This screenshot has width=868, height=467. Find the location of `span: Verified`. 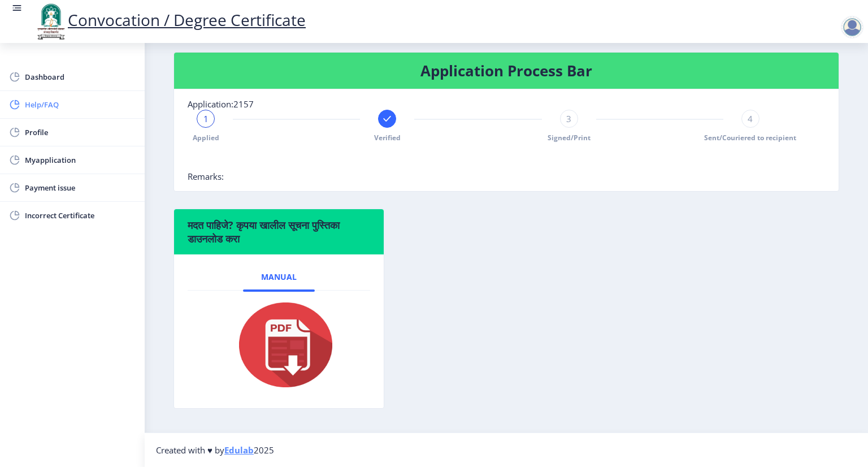

span: Verified is located at coordinates (387, 137).